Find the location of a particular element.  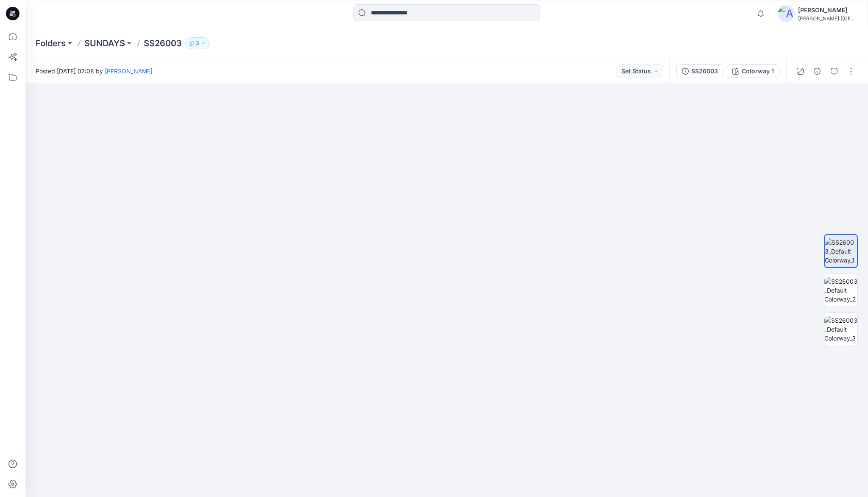

img: SS26003_Default Colorway_1 is located at coordinates (841, 251).